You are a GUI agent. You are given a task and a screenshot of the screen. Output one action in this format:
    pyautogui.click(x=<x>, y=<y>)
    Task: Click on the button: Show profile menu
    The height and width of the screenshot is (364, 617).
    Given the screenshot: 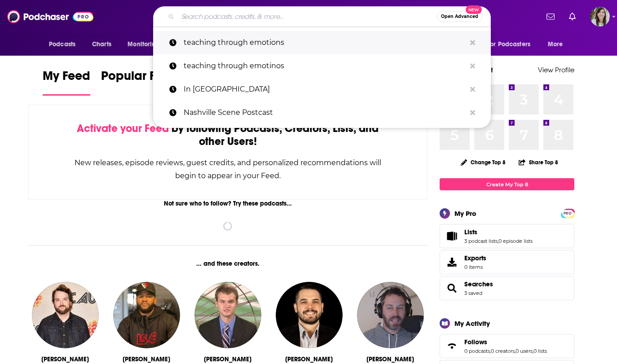 What is the action you would take?
    pyautogui.click(x=600, y=17)
    